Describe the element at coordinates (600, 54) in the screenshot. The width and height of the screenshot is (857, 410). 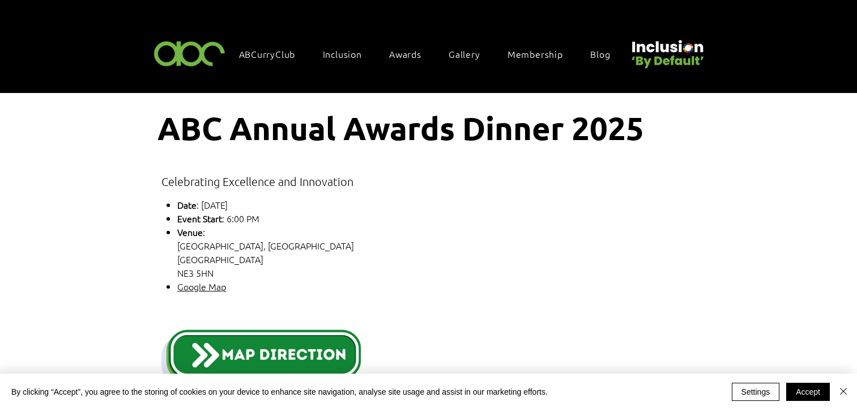
I see `span: Blog` at that location.